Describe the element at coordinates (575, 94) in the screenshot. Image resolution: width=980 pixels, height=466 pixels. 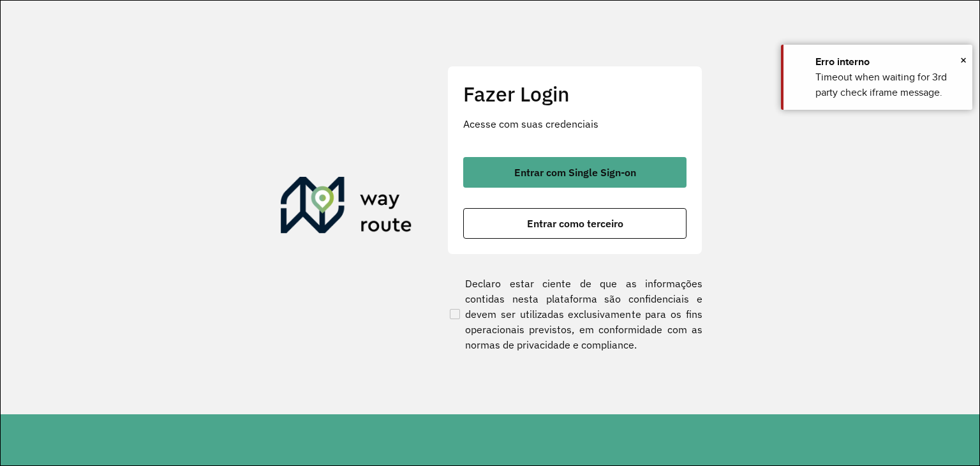
I see `h2: Fazer Login` at that location.